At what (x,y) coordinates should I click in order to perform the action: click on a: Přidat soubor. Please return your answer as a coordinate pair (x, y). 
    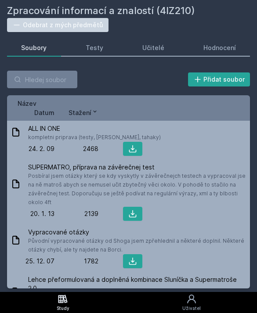
    Looking at the image, I should click on (219, 79).